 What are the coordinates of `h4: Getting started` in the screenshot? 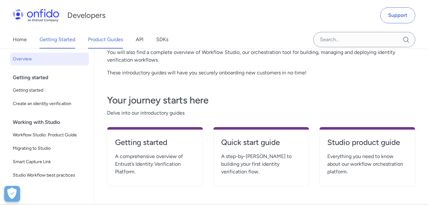 It's located at (155, 142).